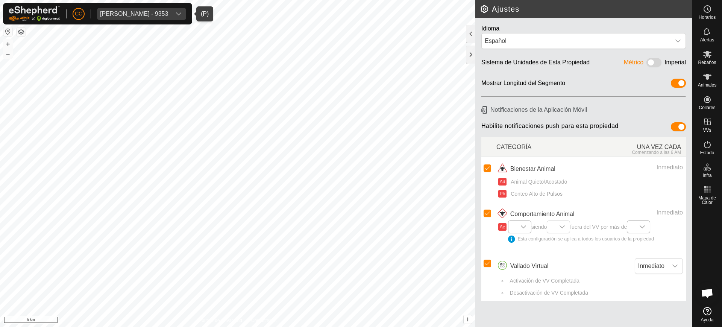 This screenshot has height=327, width=722. What do you see at coordinates (502, 169) in the screenshot?
I see `img: icono de bienestar animal` at bounding box center [502, 169].